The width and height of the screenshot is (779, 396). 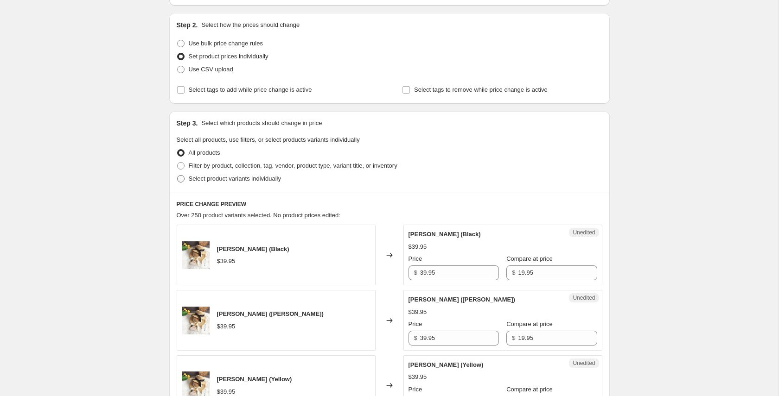 What do you see at coordinates (268, 140) in the screenshot?
I see `span: Select all products, use filters, or select products variants individually` at bounding box center [268, 140].